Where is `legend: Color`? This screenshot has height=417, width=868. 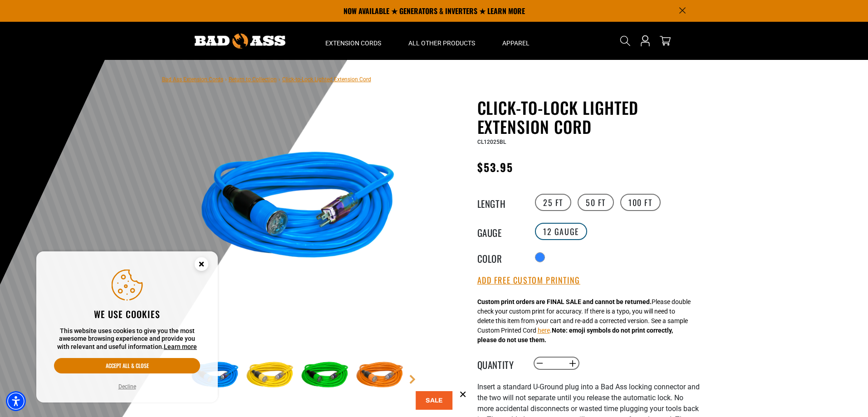
legend: Color is located at coordinates (500, 257).